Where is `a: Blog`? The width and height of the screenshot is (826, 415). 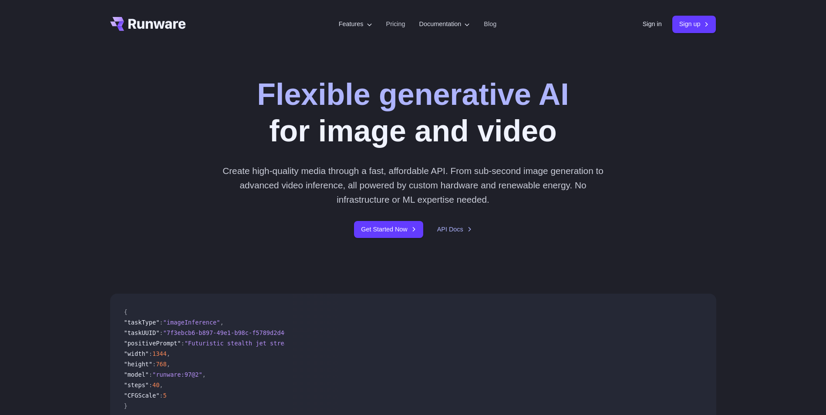
a: Blog is located at coordinates (490, 24).